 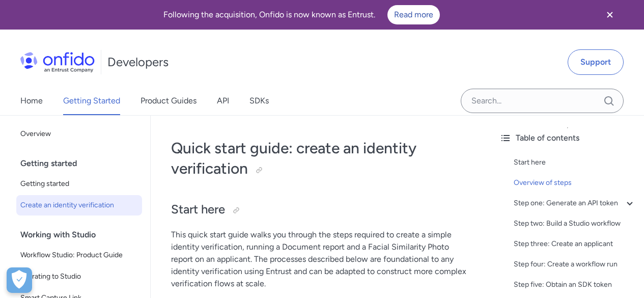 What do you see at coordinates (595, 62) in the screenshot?
I see `a: Support` at bounding box center [595, 62].